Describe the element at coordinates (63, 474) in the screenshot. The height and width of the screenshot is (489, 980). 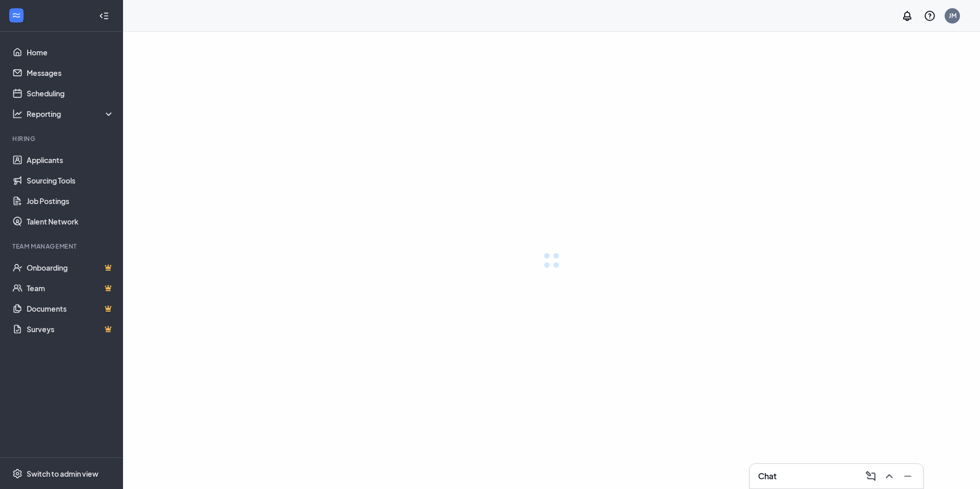
I see `div: Switch to admin view` at that location.